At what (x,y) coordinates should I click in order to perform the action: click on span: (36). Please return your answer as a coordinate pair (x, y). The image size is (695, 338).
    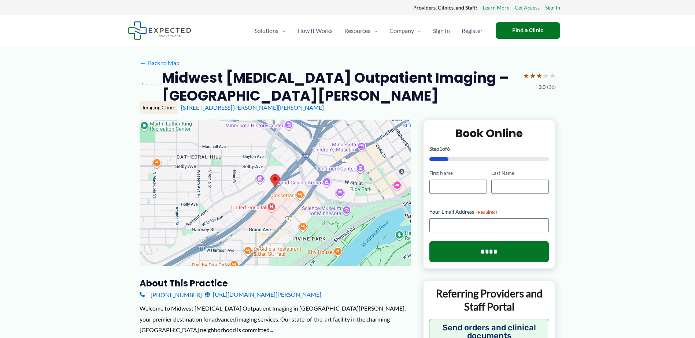
    Looking at the image, I should click on (551, 87).